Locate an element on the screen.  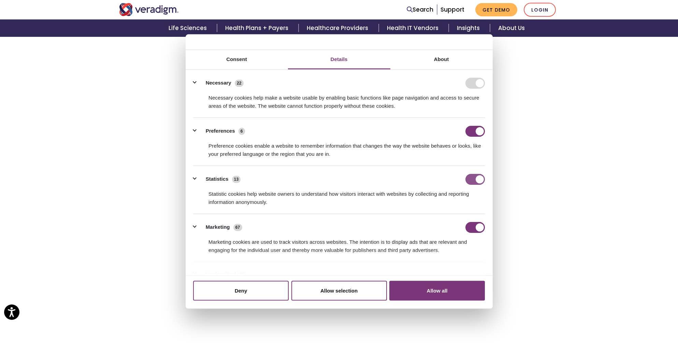
button: Allow selection is located at coordinates (339, 291).